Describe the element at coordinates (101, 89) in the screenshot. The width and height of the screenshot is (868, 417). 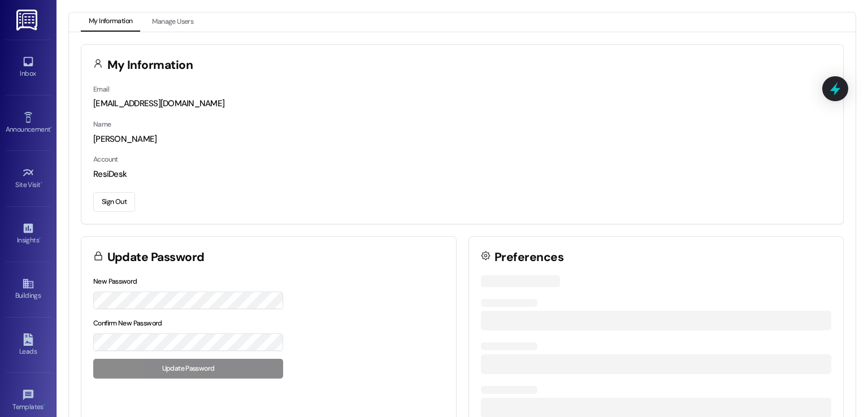
I see `label: Email` at that location.